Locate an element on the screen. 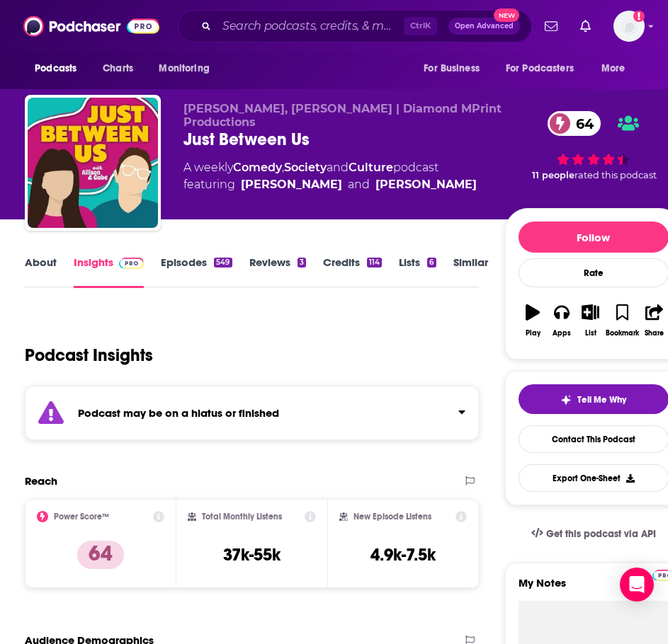 The width and height of the screenshot is (668, 644). svg: Add a profile image is located at coordinates (638, 16).